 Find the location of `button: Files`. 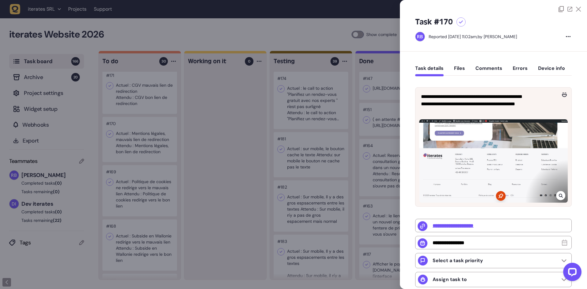

button: Files is located at coordinates (459, 71).